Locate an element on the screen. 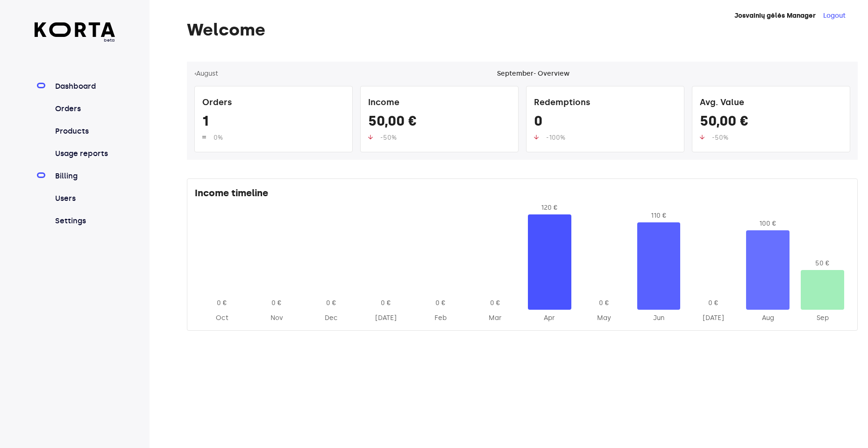 The width and height of the screenshot is (868, 448). span: -100% is located at coordinates (556, 137).